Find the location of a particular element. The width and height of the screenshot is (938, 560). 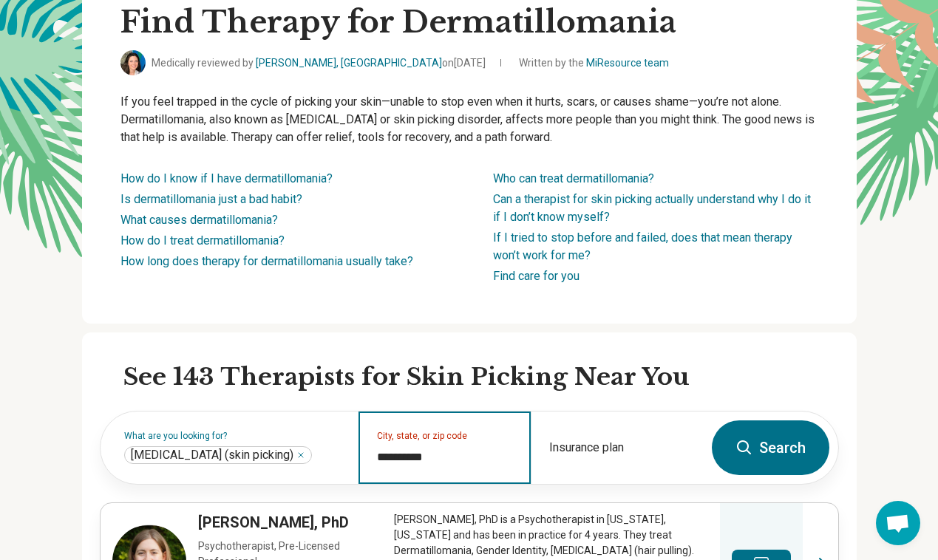

div: Open chat is located at coordinates (899, 523).